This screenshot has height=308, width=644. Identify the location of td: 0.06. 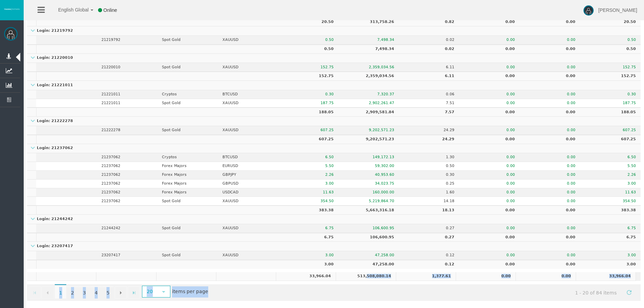
(429, 94).